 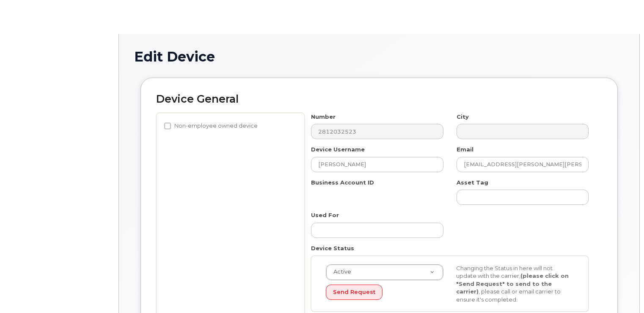 I want to click on button: Send Request, so click(x=354, y=292).